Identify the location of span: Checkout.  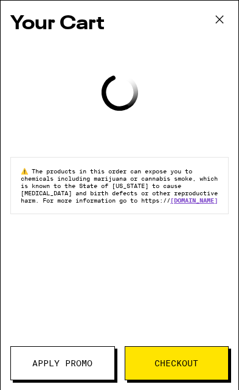
(177, 364).